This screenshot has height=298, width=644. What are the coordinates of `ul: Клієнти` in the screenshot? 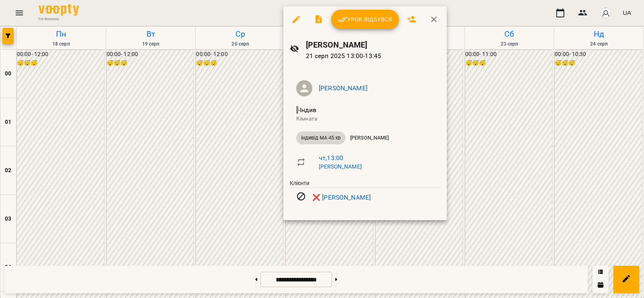 It's located at (365, 195).